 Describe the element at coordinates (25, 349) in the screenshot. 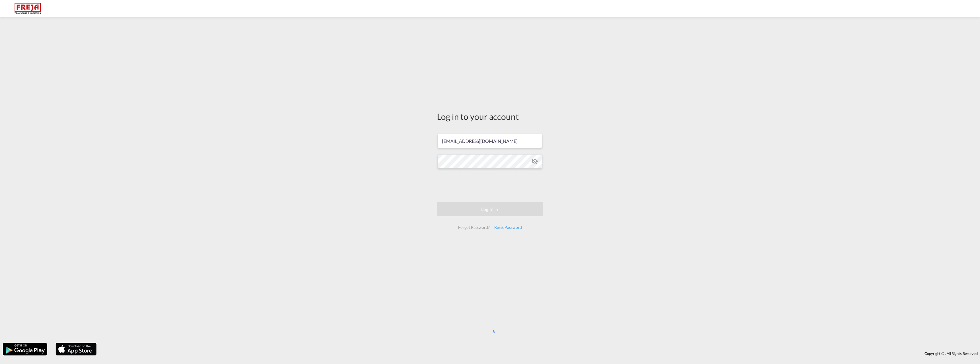

I see `img: google.png` at that location.